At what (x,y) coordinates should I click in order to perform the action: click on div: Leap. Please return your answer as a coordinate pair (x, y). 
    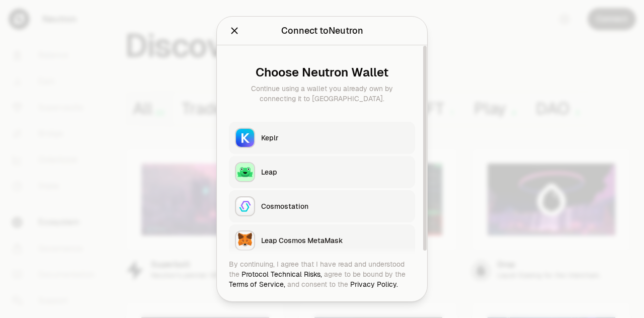
    Looking at the image, I should click on (335, 172).